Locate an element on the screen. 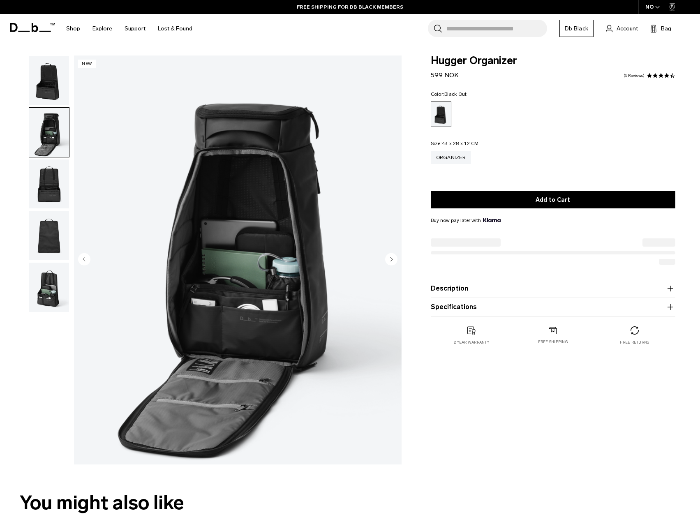  span: 599 NOK is located at coordinates (445, 75).